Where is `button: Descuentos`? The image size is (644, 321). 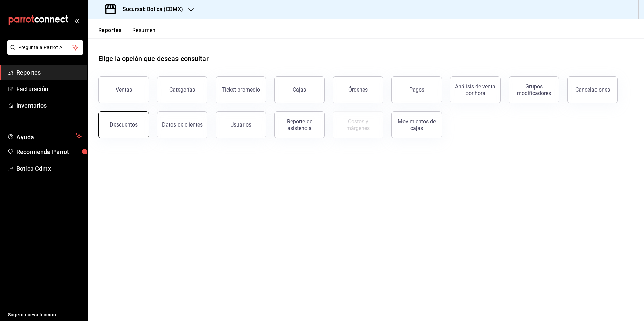 button: Descuentos is located at coordinates (124, 125).